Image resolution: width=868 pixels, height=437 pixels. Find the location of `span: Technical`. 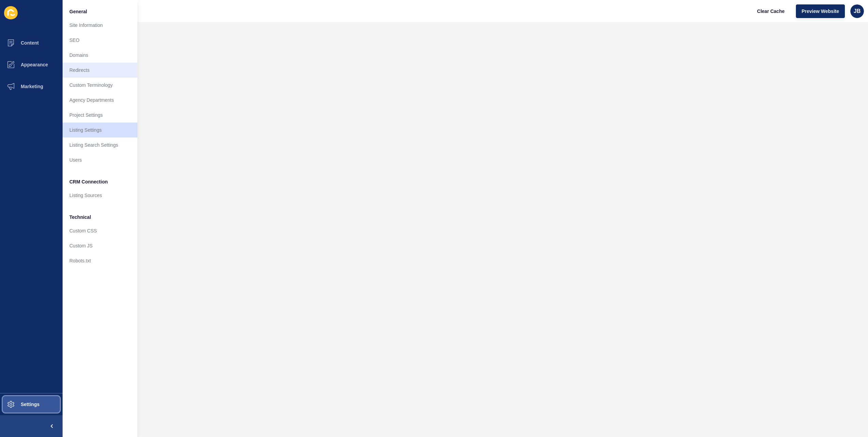

span: Technical is located at coordinates (80, 217).